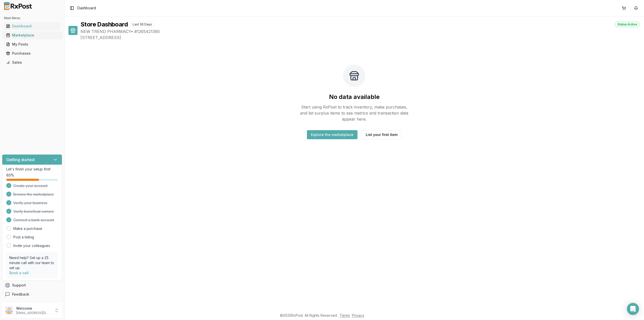 This screenshot has width=644, height=320. Describe the element at coordinates (32, 294) in the screenshot. I see `button: Feedback` at that location.